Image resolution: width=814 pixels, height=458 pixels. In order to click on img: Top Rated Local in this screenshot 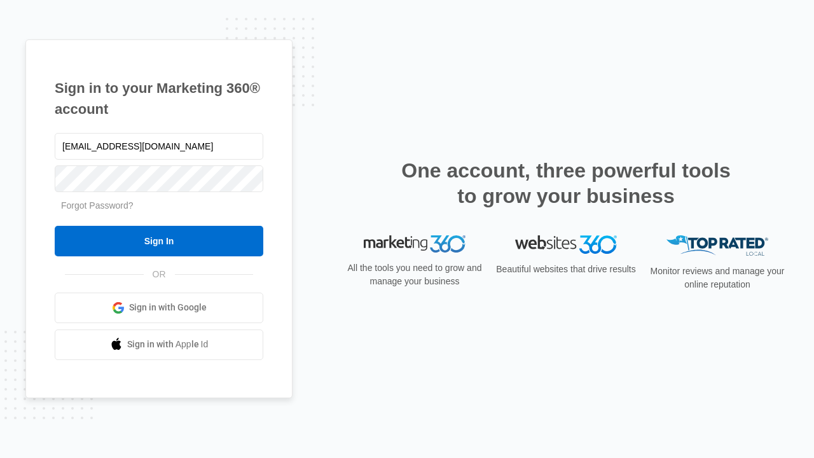, I will do `click(717, 245)`.